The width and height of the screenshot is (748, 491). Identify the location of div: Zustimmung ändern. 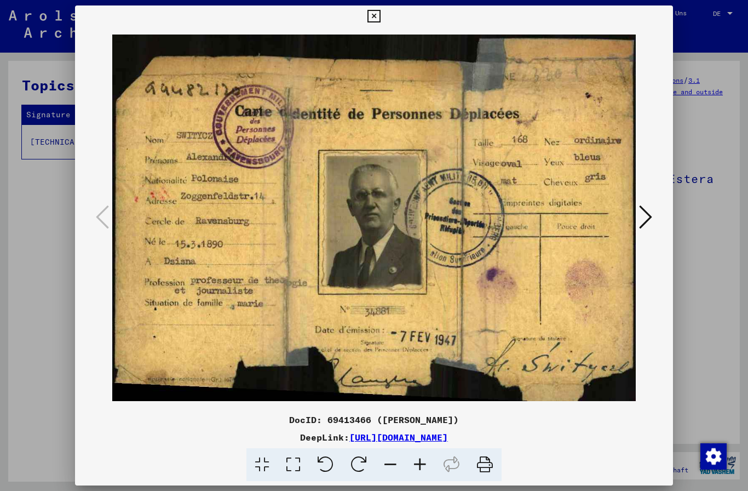
(713, 456).